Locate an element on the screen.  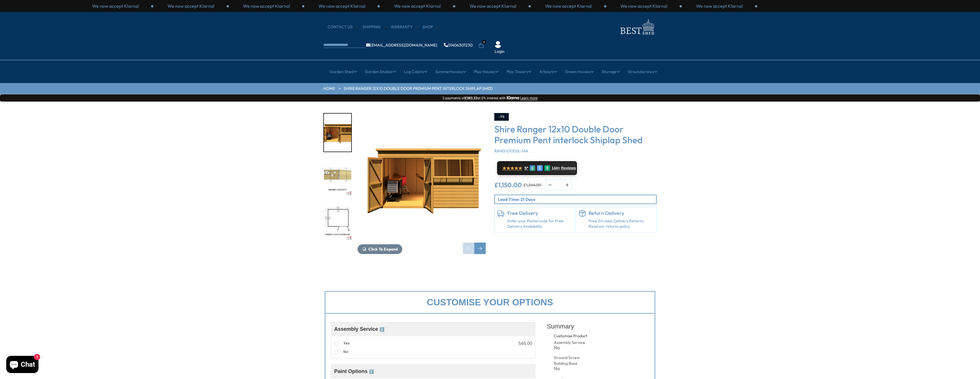
img: Ranger12x10MFT_2d1b1a8f-44f2-4a39-abbc-551cc14d3efa_200x200.jpg is located at coordinates (338, 177).